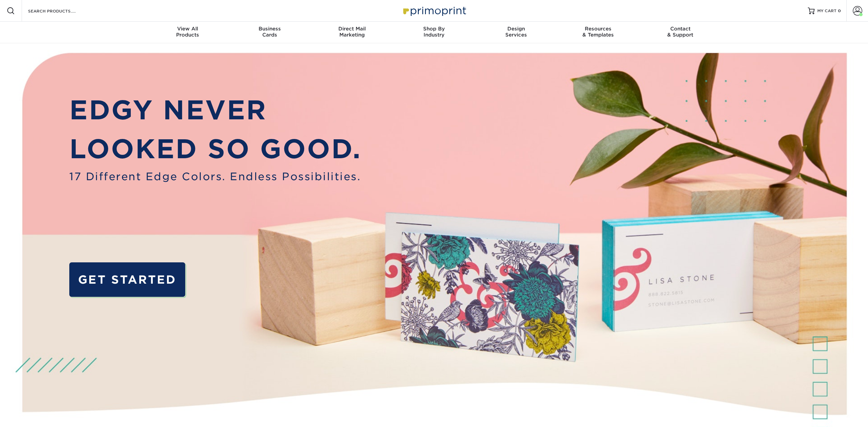 Image resolution: width=868 pixels, height=427 pixels. What do you see at coordinates (597, 33) in the screenshot?
I see `a: Resources& Templates` at bounding box center [597, 33].